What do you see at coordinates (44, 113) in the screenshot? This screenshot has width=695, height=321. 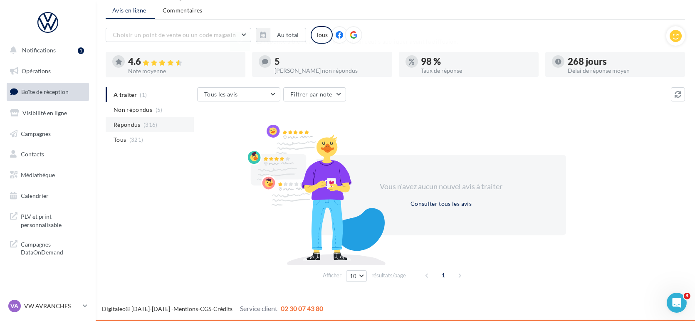 I see `span: Visibilité en ligne` at bounding box center [44, 113].